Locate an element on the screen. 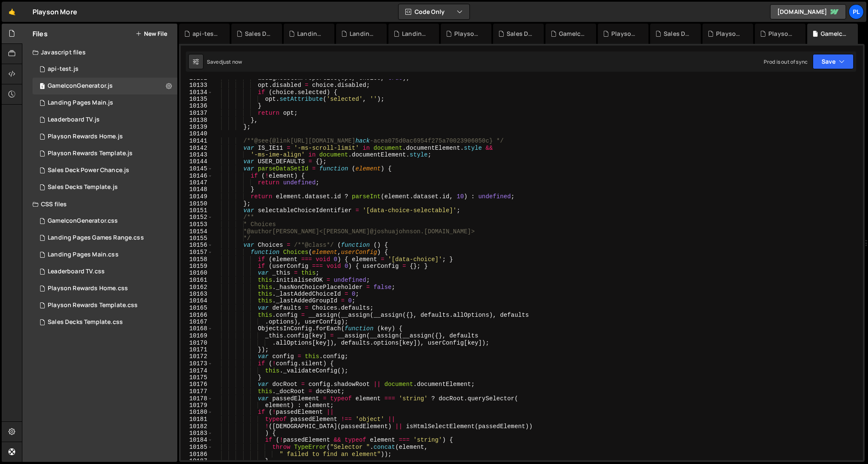 Image resolution: width=868 pixels, height=464 pixels. div: 10136 is located at coordinates (196, 106).